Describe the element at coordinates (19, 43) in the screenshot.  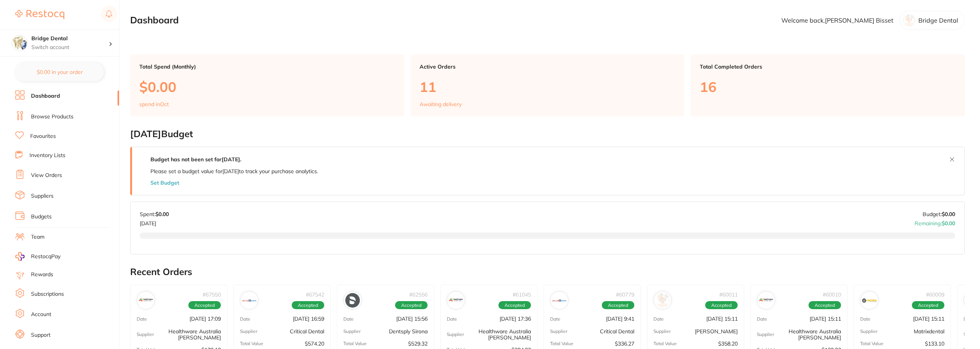
I see `img: Bridge Dental` at that location.